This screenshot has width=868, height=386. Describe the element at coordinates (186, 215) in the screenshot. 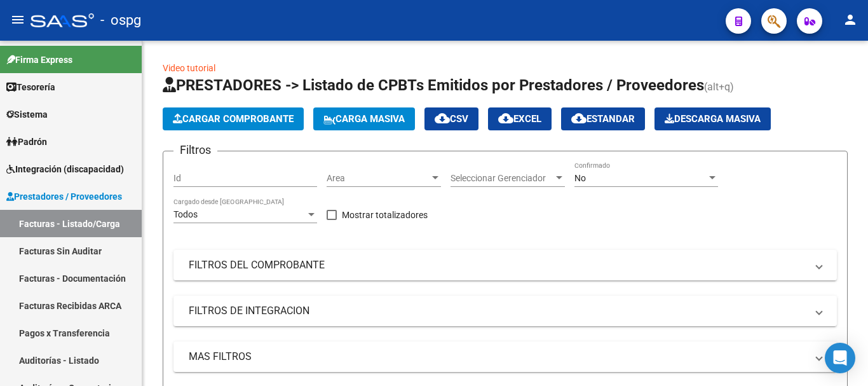

I see `span: Todos` at that location.